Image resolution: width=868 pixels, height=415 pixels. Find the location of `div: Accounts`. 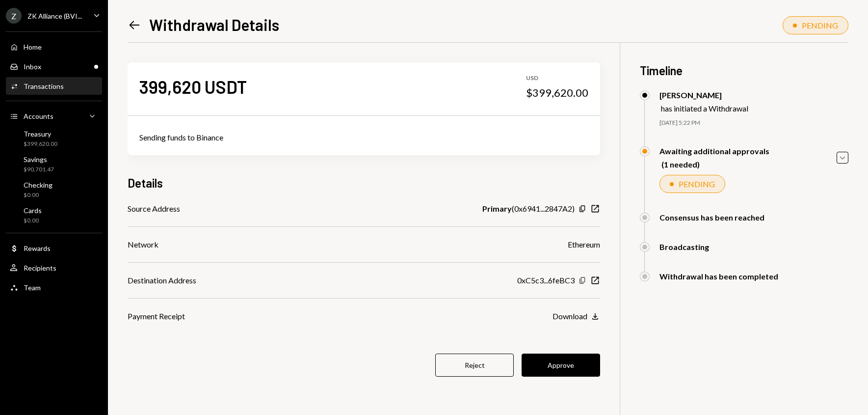

div: Accounts is located at coordinates (38, 116).